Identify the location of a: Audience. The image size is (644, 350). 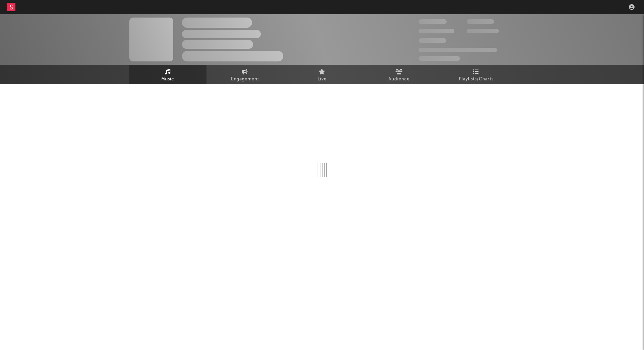
(399, 74).